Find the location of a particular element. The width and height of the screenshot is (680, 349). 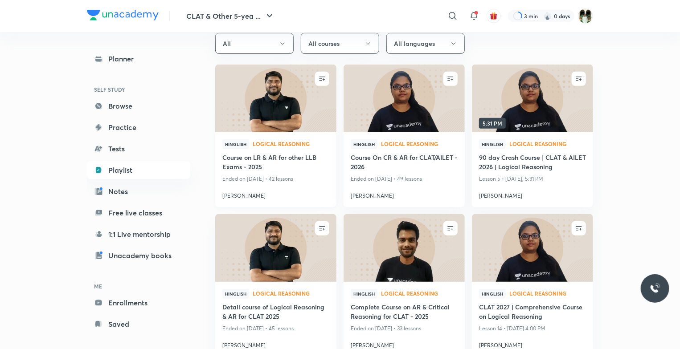

img: avatar is located at coordinates (494, 16).